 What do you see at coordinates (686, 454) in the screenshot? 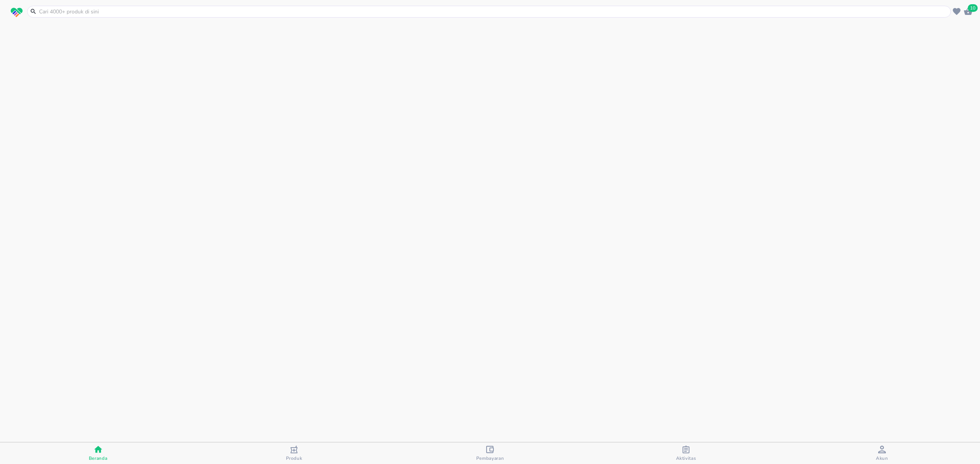
I see `button: Aktivitas` at bounding box center [686, 454].